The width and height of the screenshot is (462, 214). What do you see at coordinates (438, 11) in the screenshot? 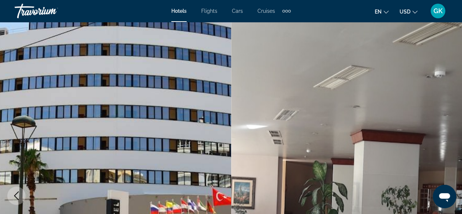
I see `span: GK` at bounding box center [438, 11].